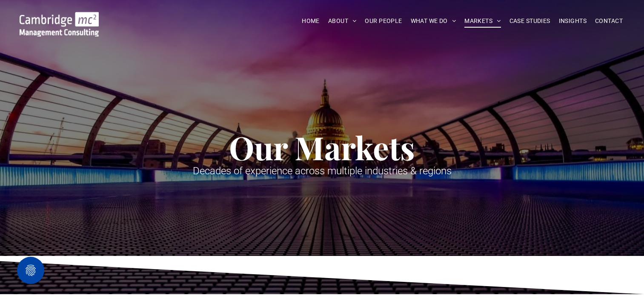  What do you see at coordinates (311, 21) in the screenshot?
I see `a: HOME` at bounding box center [311, 21].